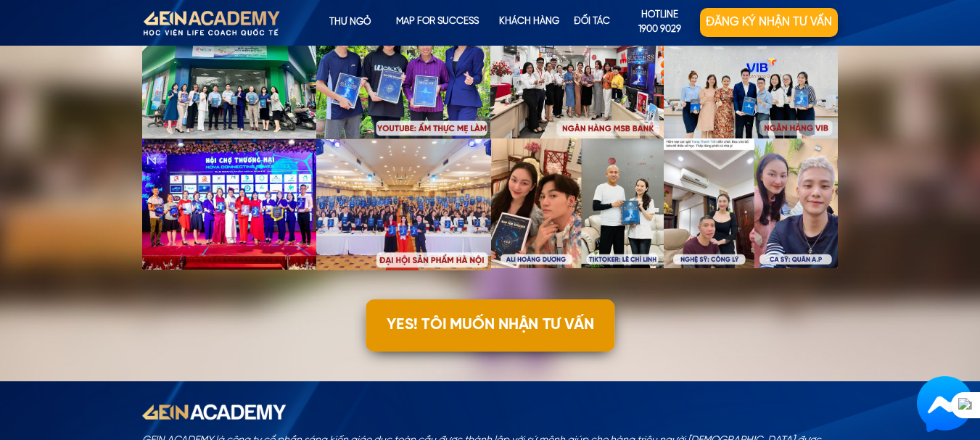 This screenshot has height=440, width=980. Describe the element at coordinates (592, 23) in the screenshot. I see `p: Đối tác` at that location.